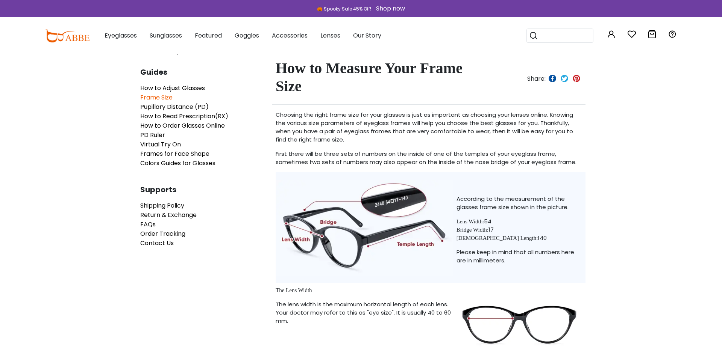  What do you see at coordinates (364, 313) in the screenshot?
I see `p: The lens width is the maximum horizontal length of each lens. Your doctor may refer to this as "e...` at bounding box center [364, 313].